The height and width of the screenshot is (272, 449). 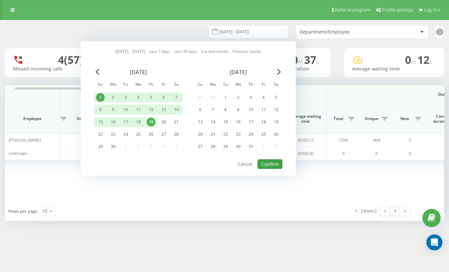 What do you see at coordinates (126, 110) in the screenshot?
I see `div: 10` at bounding box center [126, 110].